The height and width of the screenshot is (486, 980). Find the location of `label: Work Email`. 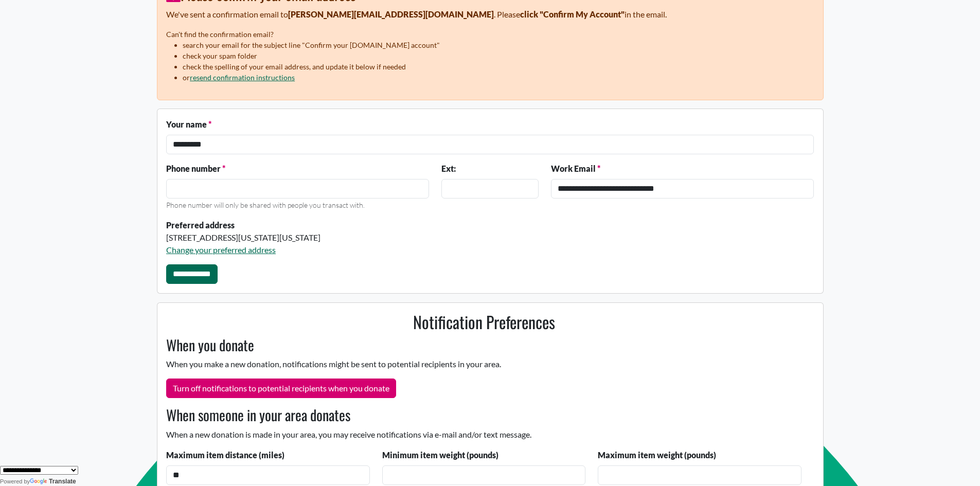

label: Work Email is located at coordinates (576, 168).